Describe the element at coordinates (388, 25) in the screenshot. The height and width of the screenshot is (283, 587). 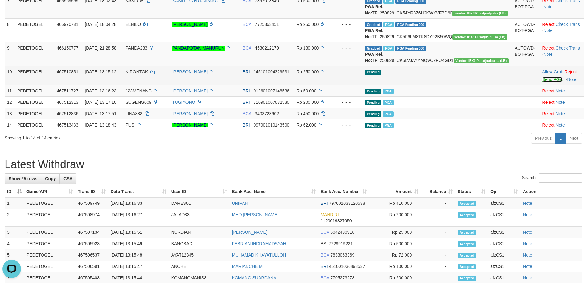
I see `span: Marked by afzCS1` at that location.